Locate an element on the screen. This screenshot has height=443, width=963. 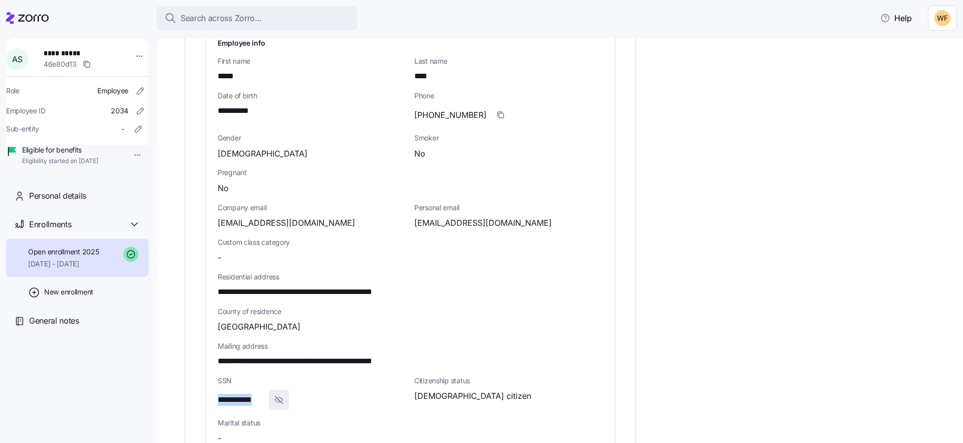
span: Eligible for benefits is located at coordinates (60, 150).